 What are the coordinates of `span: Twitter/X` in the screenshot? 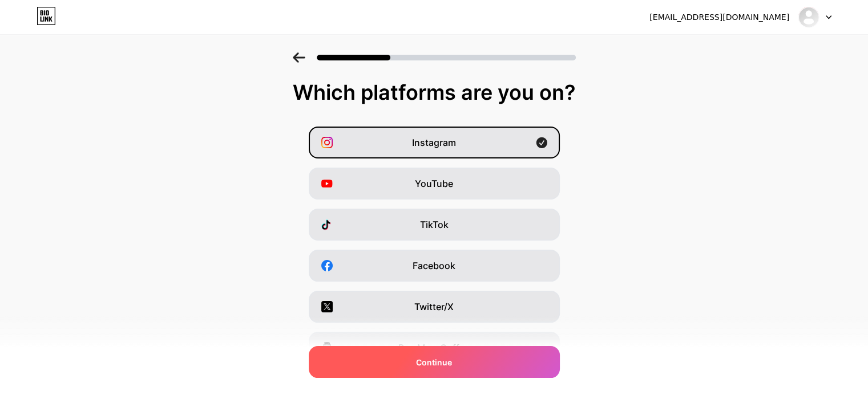 It's located at (433, 307).